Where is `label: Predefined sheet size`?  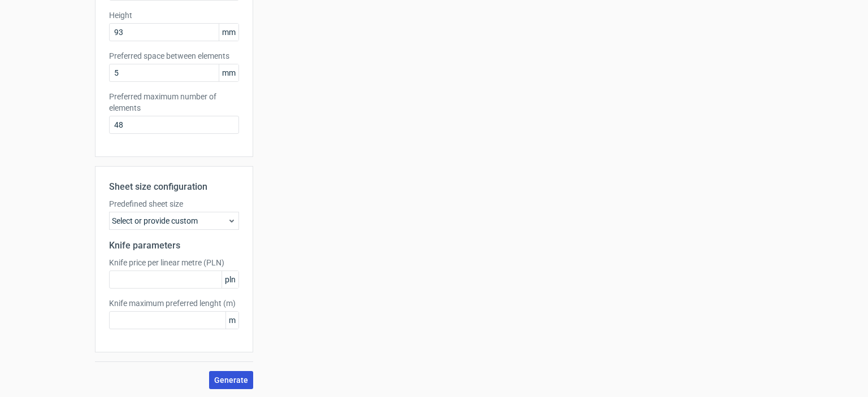 label: Predefined sheet size is located at coordinates (174, 204).